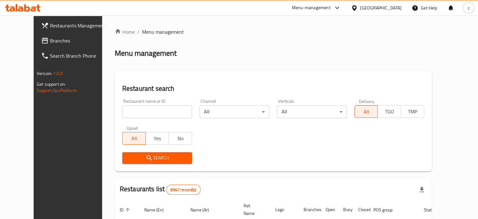 The width and height of the screenshot is (478, 219). What do you see at coordinates (180, 138) in the screenshot?
I see `button: No` at bounding box center [180, 138].